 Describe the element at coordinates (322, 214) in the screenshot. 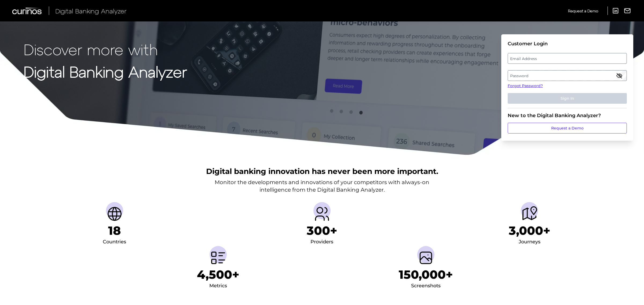

I see `img: Providers` at that location.